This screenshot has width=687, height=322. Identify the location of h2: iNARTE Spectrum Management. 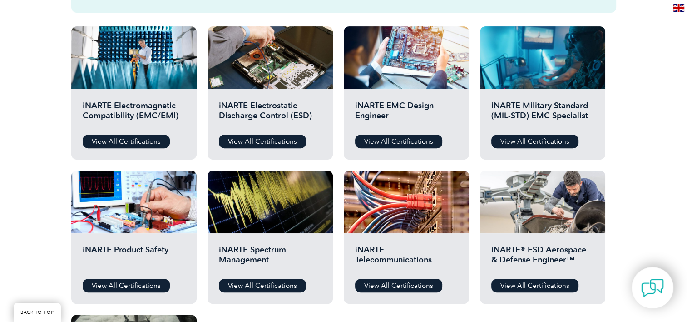
(270, 258).